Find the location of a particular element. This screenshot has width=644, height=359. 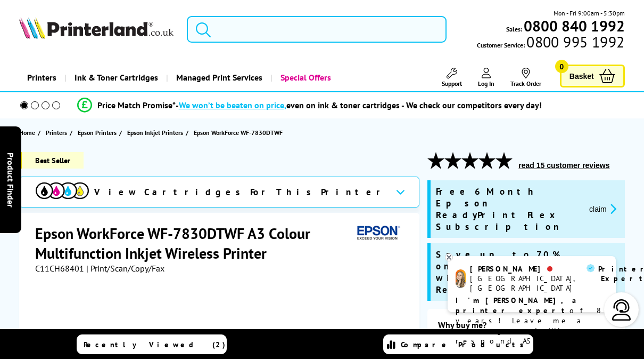

span: Save up to 70% on the Cost of Ink with Epson ReadyPrint Flex* is located at coordinates (509, 272).